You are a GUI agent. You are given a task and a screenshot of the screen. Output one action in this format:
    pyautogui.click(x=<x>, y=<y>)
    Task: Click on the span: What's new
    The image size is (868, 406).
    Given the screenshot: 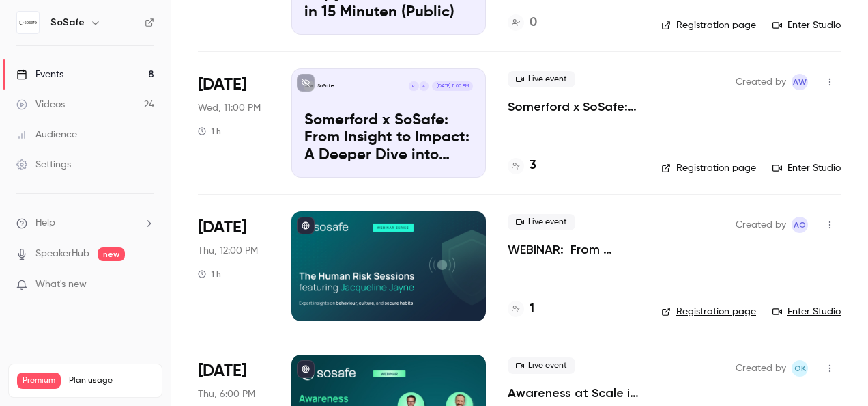 What is the action you would take?
    pyautogui.click(x=61, y=284)
    